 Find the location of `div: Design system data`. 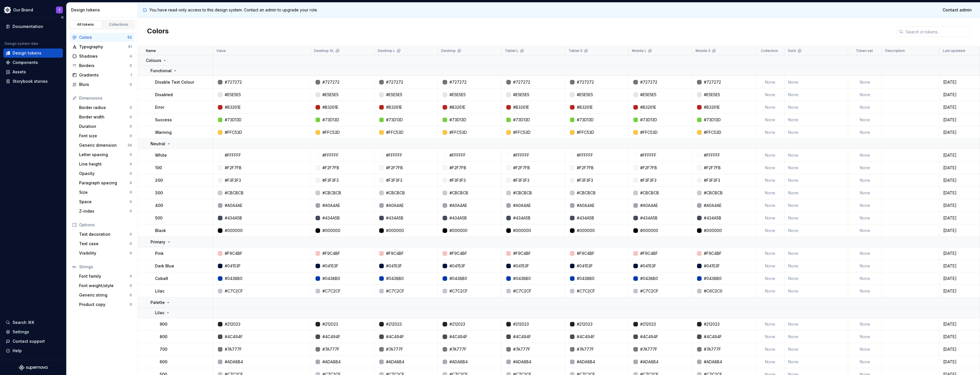

div: Design system data is located at coordinates (22, 43).